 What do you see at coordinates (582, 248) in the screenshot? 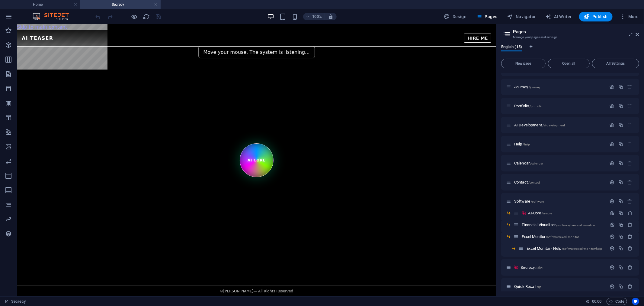
I see `span: /software/excel-monitor/help` at bounding box center [582, 248].